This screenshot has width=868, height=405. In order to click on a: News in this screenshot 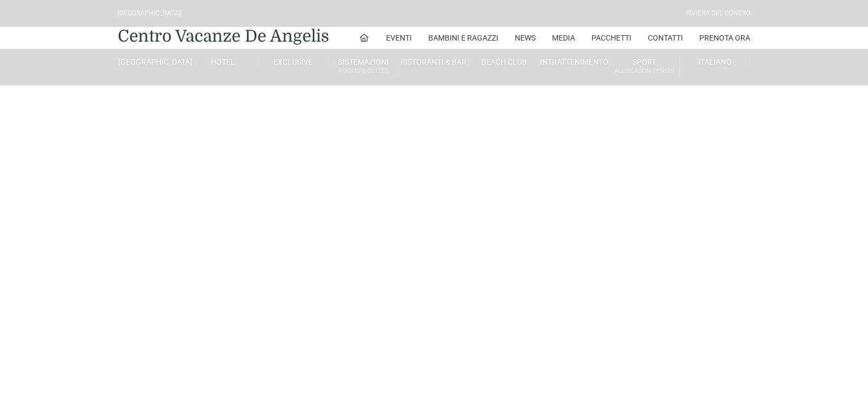, I will do `click(525, 38)`.